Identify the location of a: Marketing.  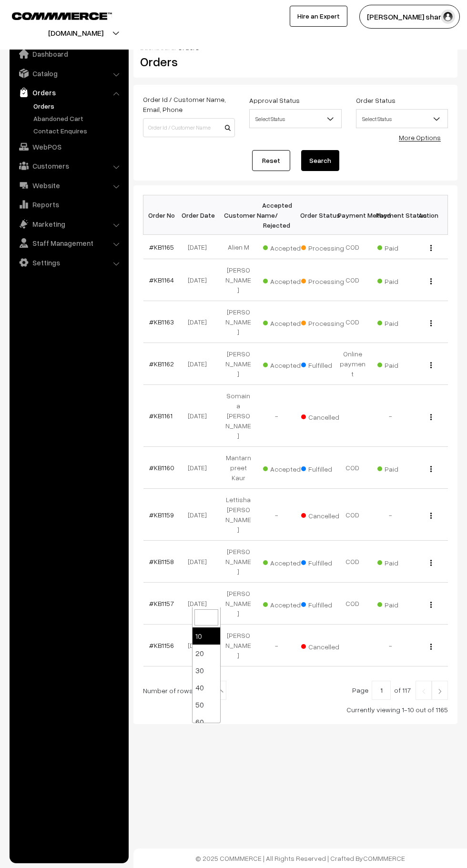
(68, 224).